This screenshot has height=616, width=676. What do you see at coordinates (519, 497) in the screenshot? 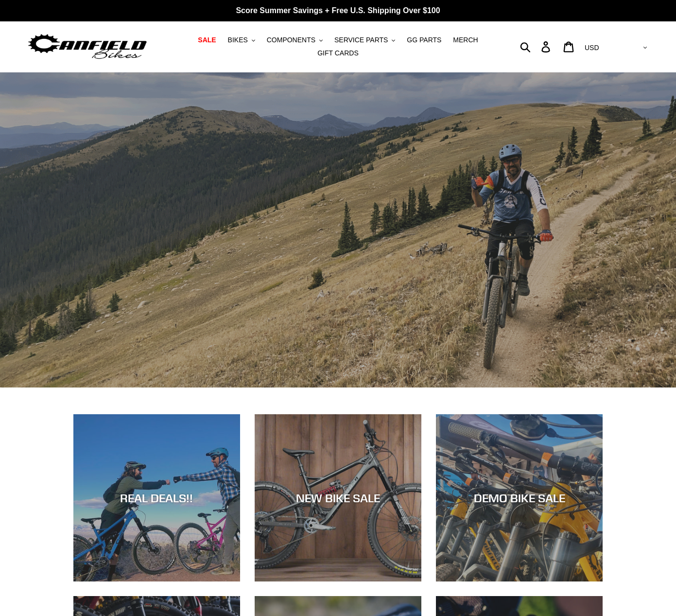
I see `a: DEMO BIKE SALE` at bounding box center [519, 497].